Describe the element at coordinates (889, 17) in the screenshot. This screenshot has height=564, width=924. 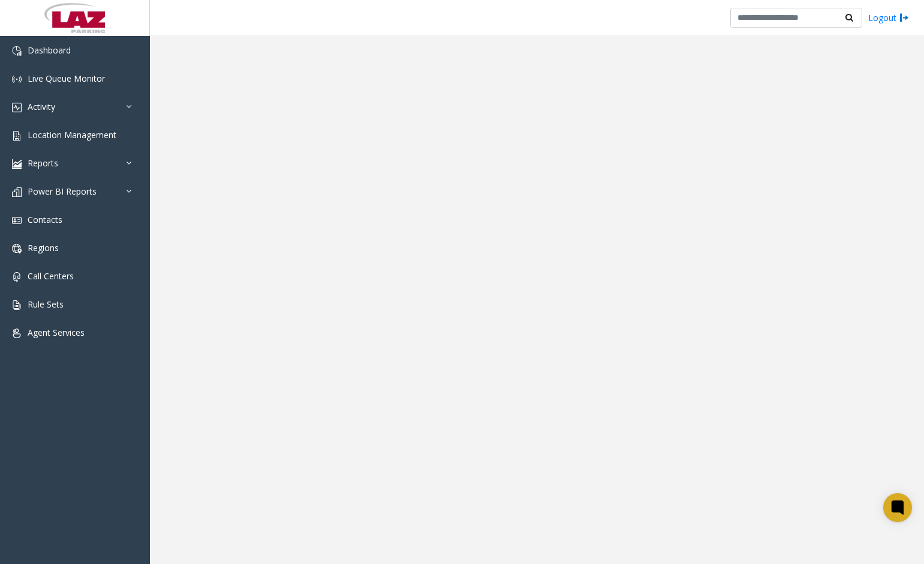
I see `a: Logout` at that location.